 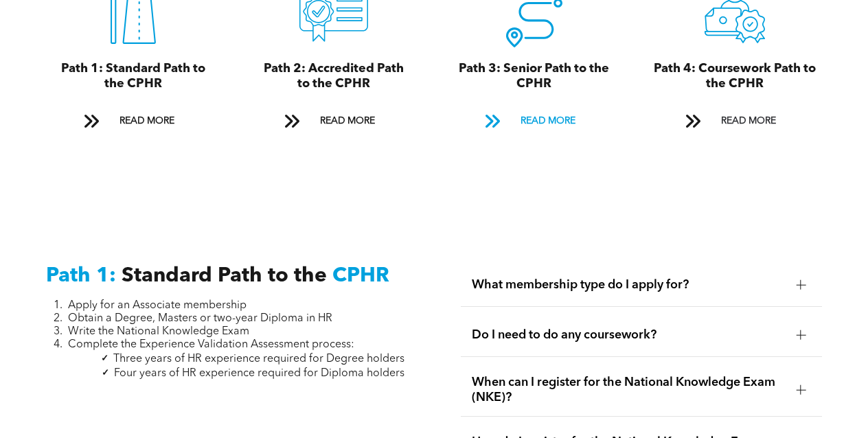 What do you see at coordinates (629, 390) in the screenshot?
I see `span: When can I register for the National Knowledge Exam (NKE)?` at bounding box center [629, 390].